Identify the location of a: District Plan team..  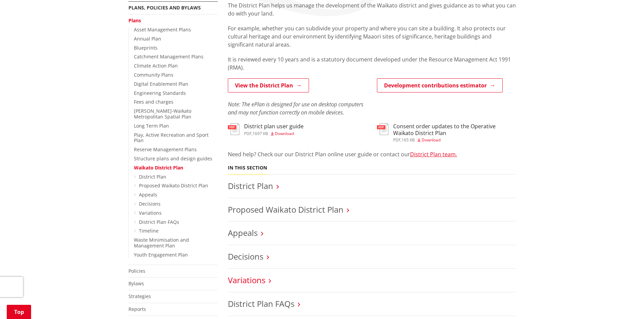
(433, 154).